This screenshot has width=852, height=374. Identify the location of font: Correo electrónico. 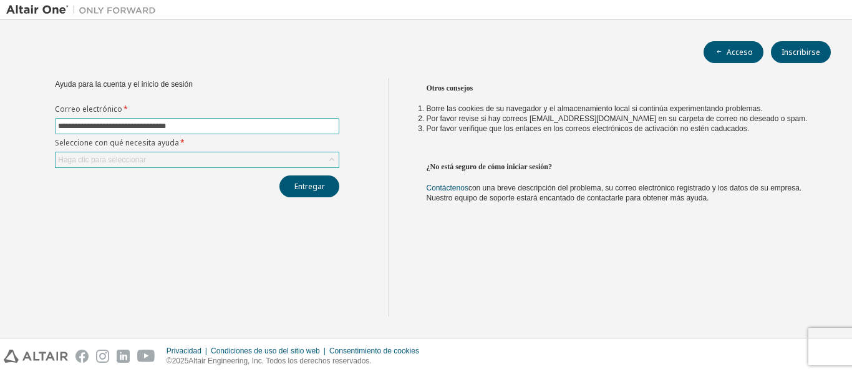
(89, 109).